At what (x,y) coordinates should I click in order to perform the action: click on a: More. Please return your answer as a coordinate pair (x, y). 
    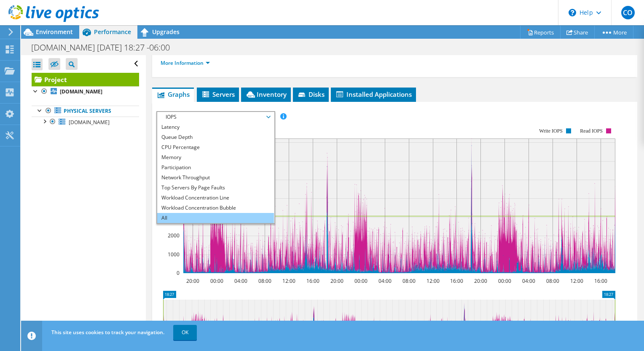
    Looking at the image, I should click on (613, 32).